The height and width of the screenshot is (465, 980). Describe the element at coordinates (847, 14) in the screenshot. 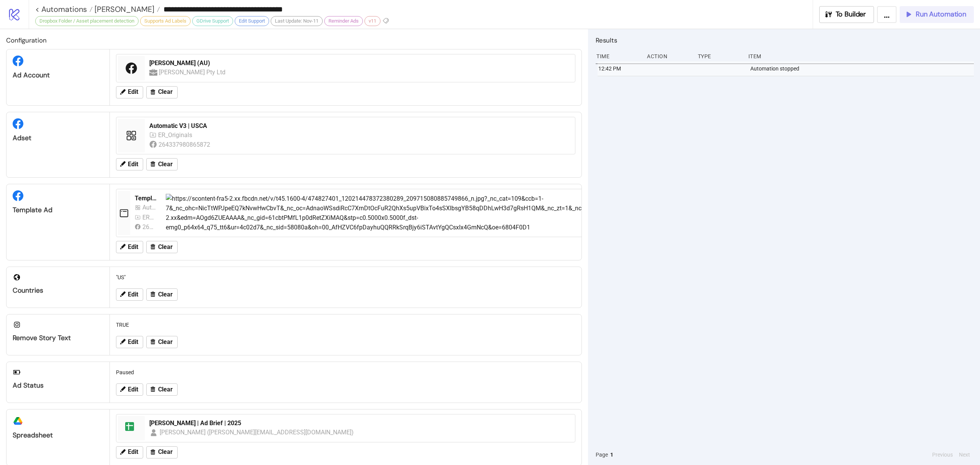

I see `button: To Builder` at that location.